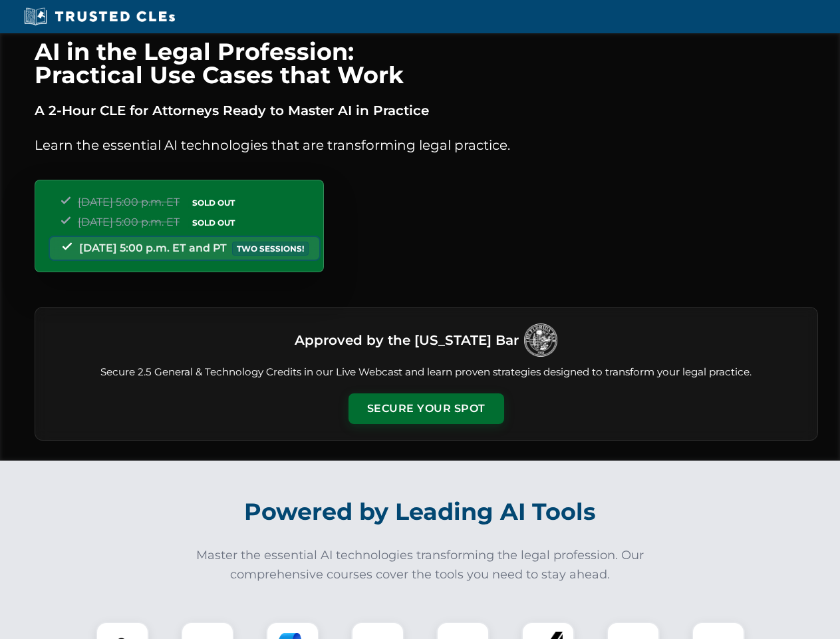 Image resolution: width=840 pixels, height=639 pixels. Describe the element at coordinates (426, 145) in the screenshot. I see `p: Learn the essential AI technologies that are transforming legal practice.` at that location.